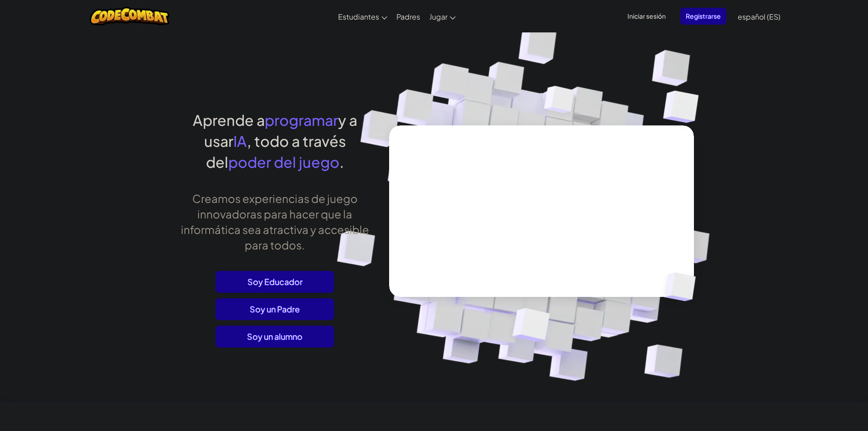 The image size is (868, 431). What do you see at coordinates (274, 282) in the screenshot?
I see `span: Soy Educador` at bounding box center [274, 282].